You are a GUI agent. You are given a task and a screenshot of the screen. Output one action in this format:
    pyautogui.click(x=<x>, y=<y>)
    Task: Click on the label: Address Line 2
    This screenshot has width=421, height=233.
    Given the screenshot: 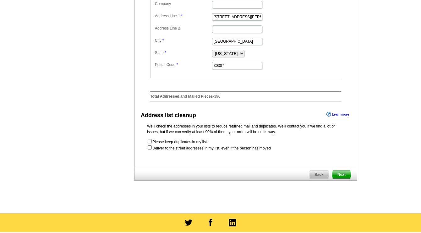 What is the action you would take?
    pyautogui.click(x=183, y=28)
    